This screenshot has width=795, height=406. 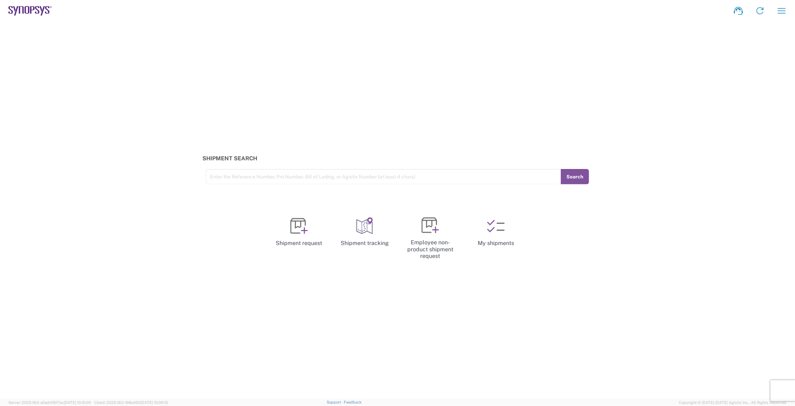 I want to click on a: My shipments, so click(x=496, y=232).